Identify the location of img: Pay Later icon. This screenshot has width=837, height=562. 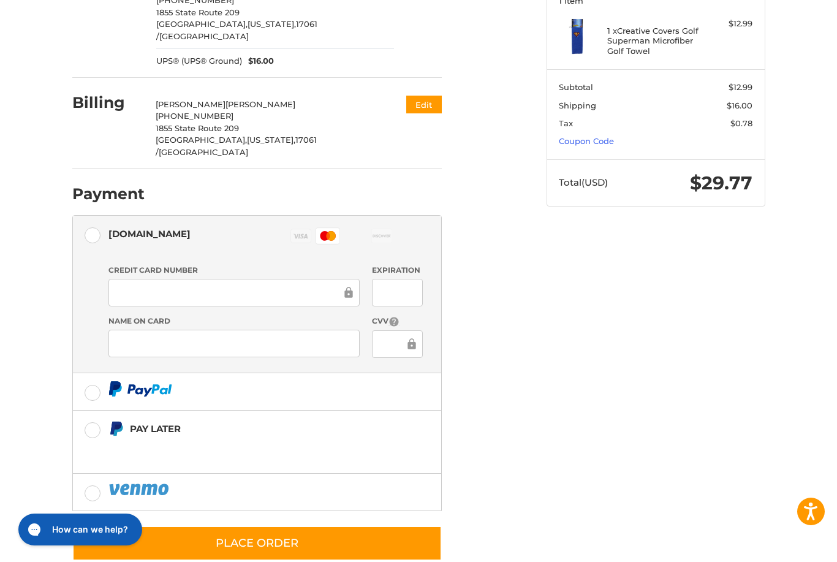
(116, 428).